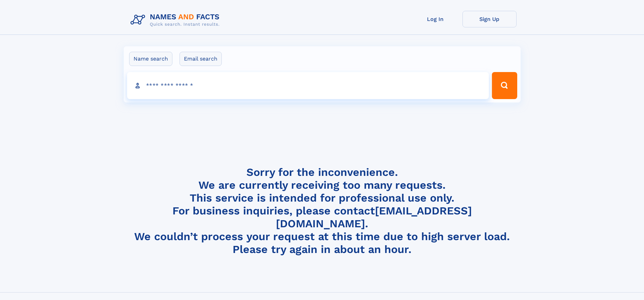 Image resolution: width=644 pixels, height=300 pixels. What do you see at coordinates (490, 19) in the screenshot?
I see `a: Sign Up` at bounding box center [490, 19].